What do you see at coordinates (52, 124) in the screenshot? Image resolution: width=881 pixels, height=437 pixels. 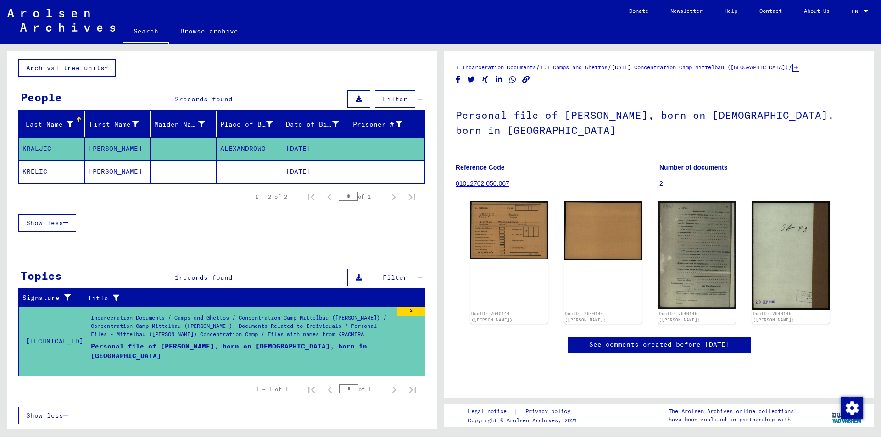 I see `mat-header-cell: Last Name` at bounding box center [52, 124].